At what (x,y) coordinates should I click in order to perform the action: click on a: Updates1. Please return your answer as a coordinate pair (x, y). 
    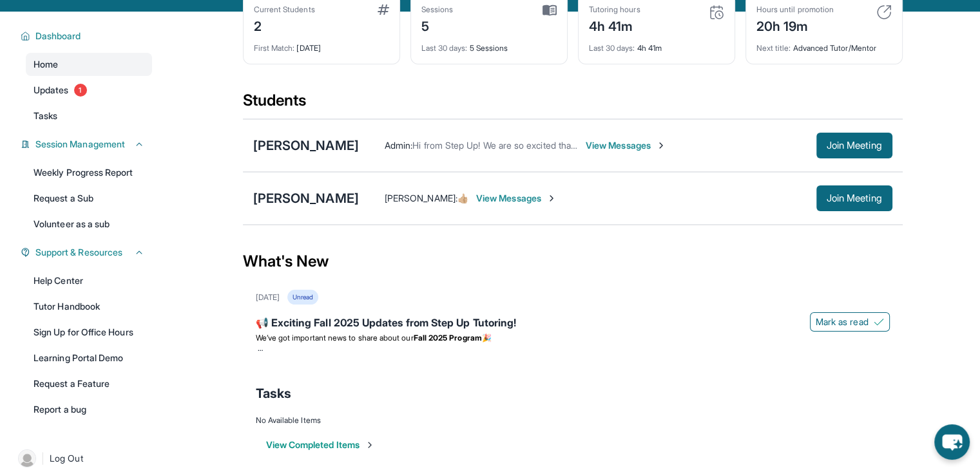
    Looking at the image, I should click on (89, 90).